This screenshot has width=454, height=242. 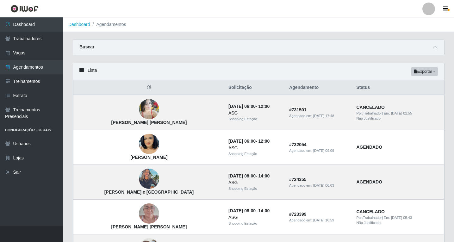 What do you see at coordinates (425, 72) in the screenshot?
I see `button: Exportar` at bounding box center [425, 72].